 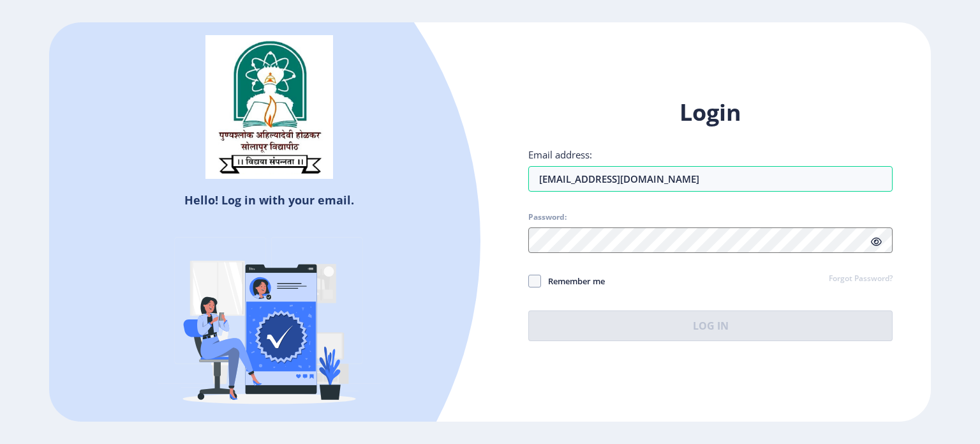 I want to click on button: Log In, so click(x=711, y=326).